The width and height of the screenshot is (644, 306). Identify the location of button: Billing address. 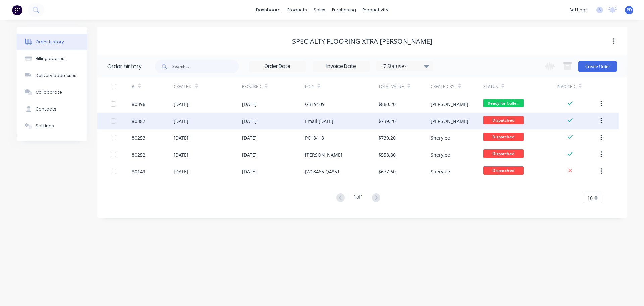
(52, 59).